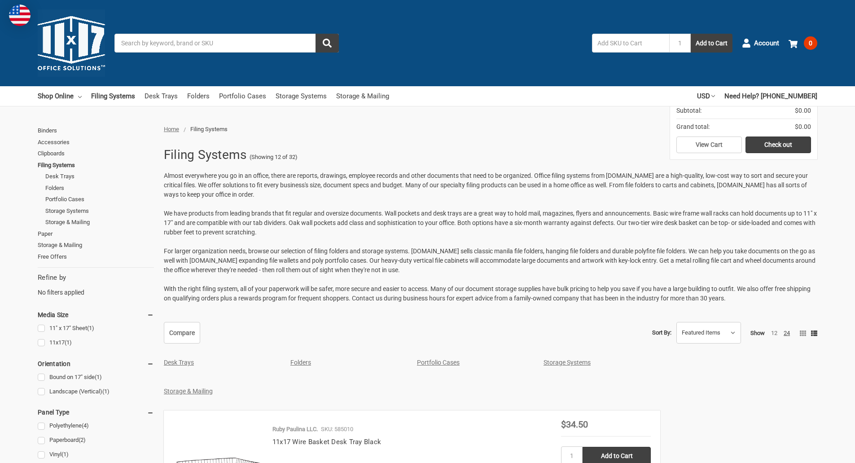  I want to click on span: Show, so click(757, 333).